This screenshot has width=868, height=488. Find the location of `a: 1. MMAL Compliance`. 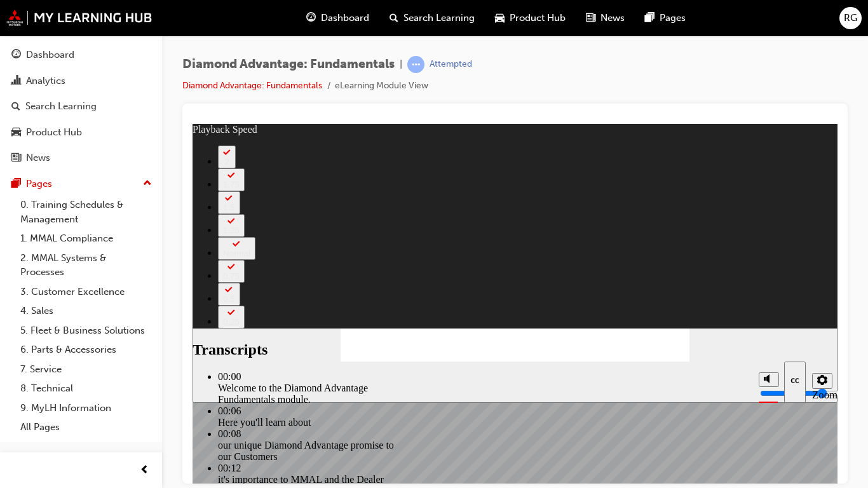

a: 1. MMAL Compliance is located at coordinates (86, 238).